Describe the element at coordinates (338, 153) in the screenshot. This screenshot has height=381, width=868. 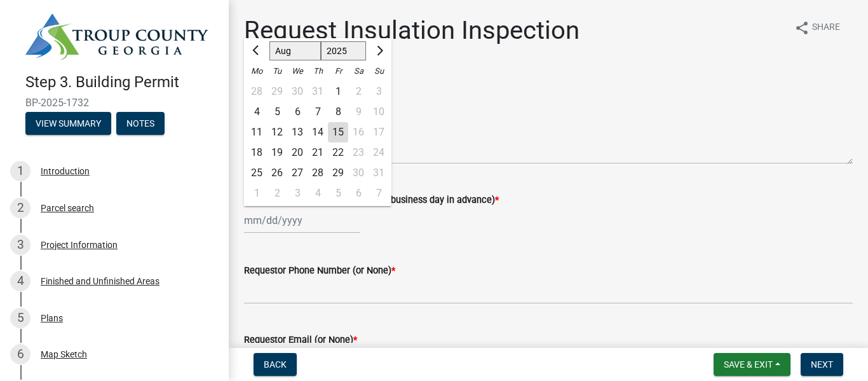
I see `div: 22` at that location.